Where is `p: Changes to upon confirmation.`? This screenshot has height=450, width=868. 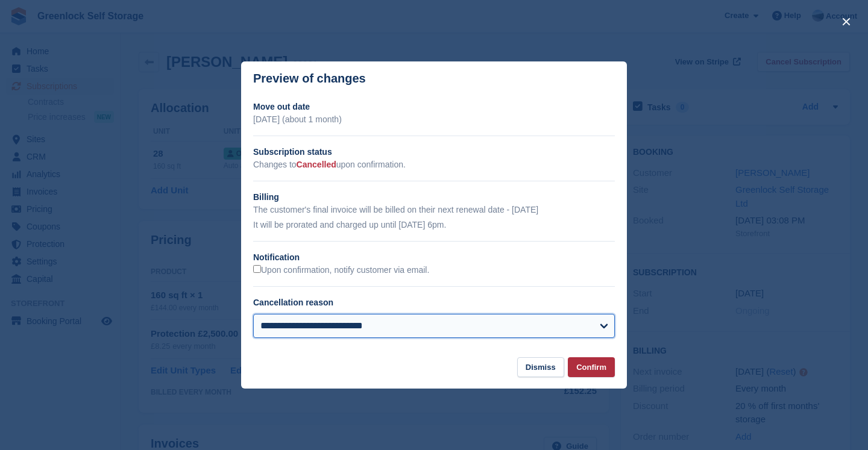
p: Changes to upon confirmation. is located at coordinates (434, 165).